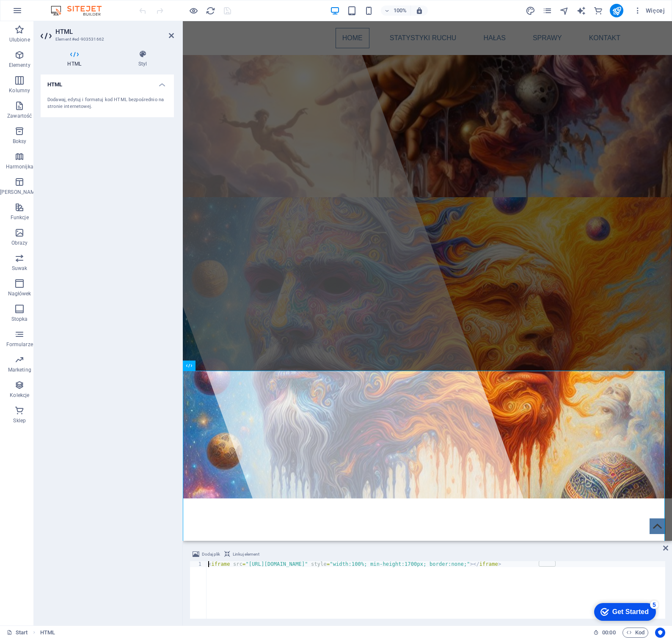 This screenshot has width=672, height=639. Describe the element at coordinates (20, 39) in the screenshot. I see `p: Ulubione` at that location.